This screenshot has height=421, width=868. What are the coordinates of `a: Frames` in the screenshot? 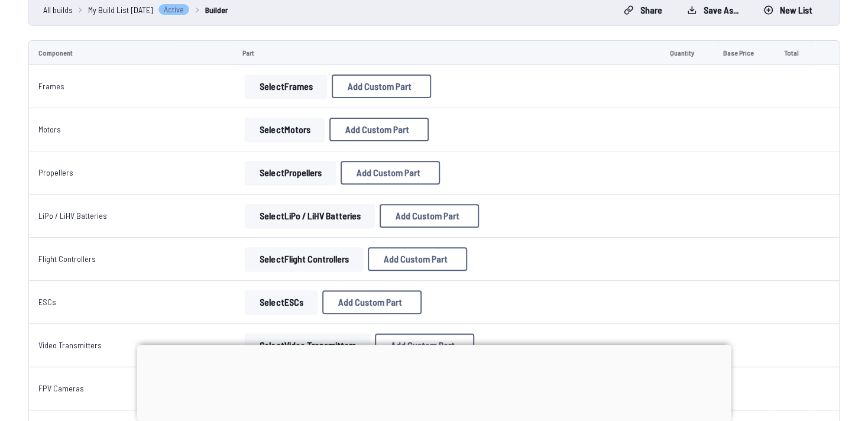 It's located at (51, 86).